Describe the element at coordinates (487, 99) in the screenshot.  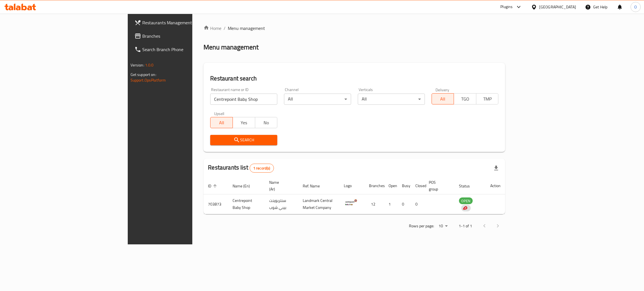
I see `button: TMP` at that location.